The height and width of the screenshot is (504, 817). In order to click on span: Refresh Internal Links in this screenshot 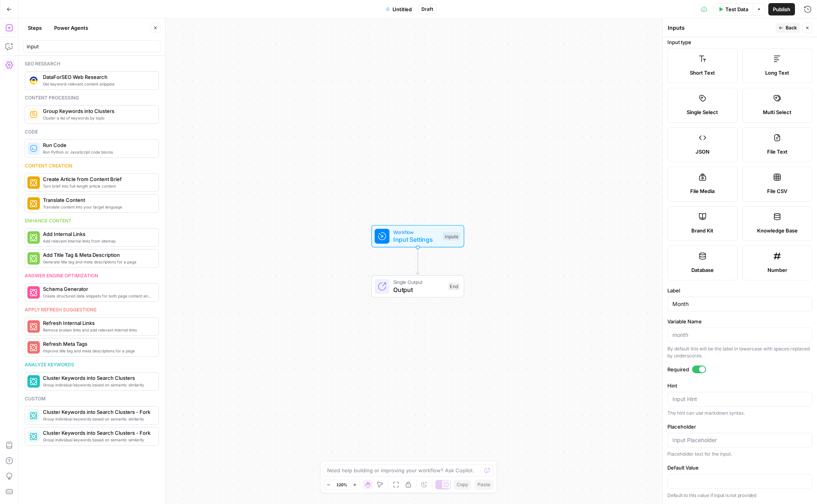, I will do `click(98, 323)`.